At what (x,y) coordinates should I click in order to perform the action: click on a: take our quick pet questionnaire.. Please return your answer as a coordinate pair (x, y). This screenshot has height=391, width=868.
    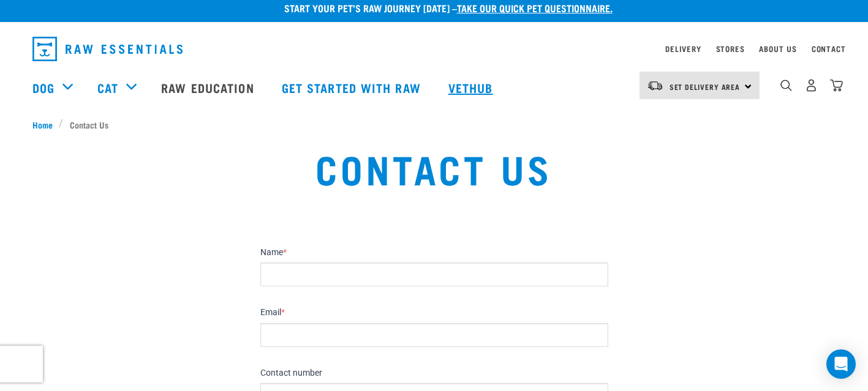
    Looking at the image, I should click on (535, 7).